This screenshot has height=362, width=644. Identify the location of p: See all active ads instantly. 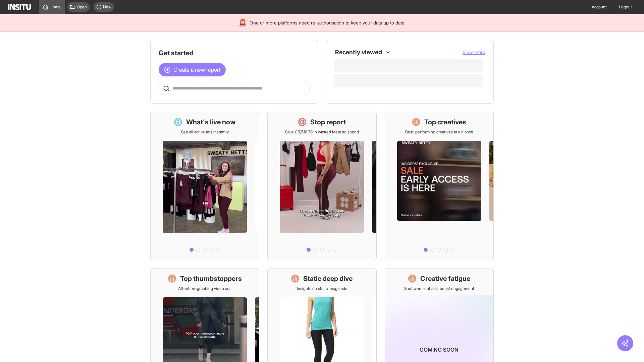
(205, 132).